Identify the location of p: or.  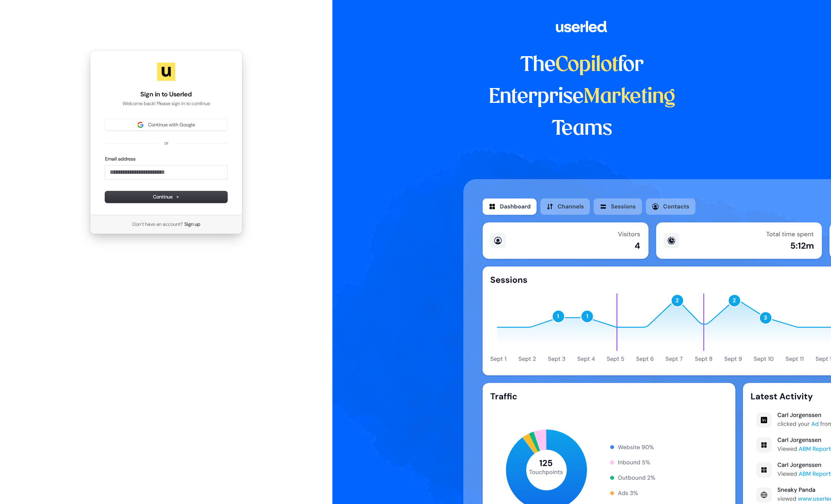
(166, 143).